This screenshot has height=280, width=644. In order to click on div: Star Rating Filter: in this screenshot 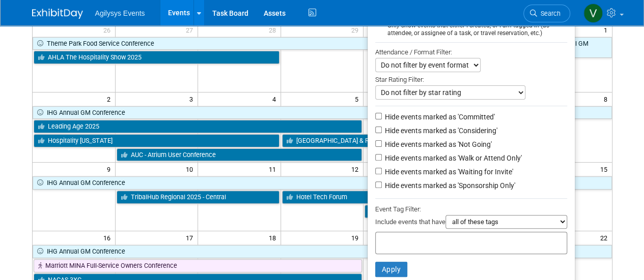, I will do `click(471, 79)`.